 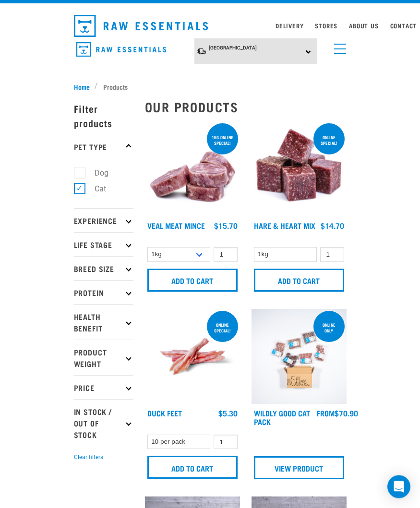 What do you see at coordinates (96, 173) in the screenshot?
I see `label: Dog` at bounding box center [96, 173].